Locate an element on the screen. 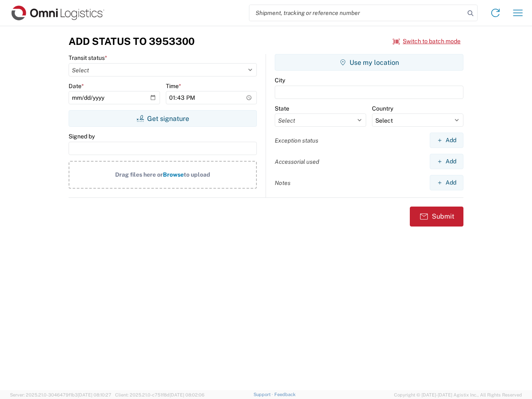 This screenshot has width=532, height=399. button: Get signature is located at coordinates (163, 118).